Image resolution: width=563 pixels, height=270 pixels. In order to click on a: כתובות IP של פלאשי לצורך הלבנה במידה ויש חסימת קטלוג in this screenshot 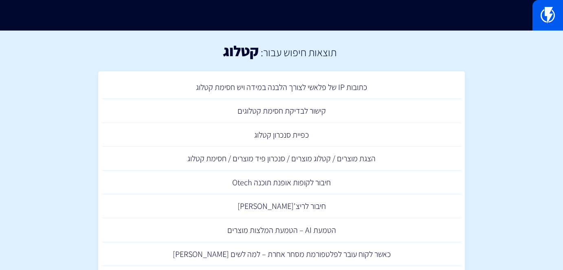, I will do `click(281, 87)`.